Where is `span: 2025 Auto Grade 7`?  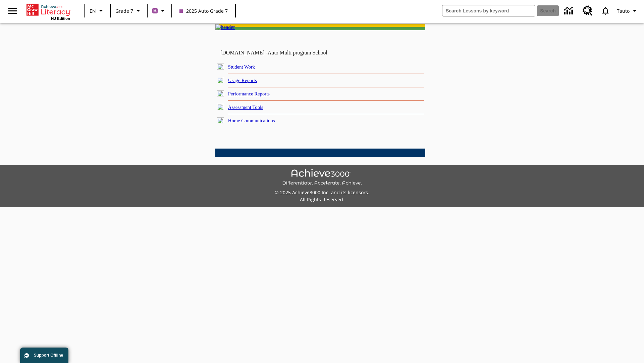 span: 2025 Auto Grade 7 is located at coordinates (204, 11).